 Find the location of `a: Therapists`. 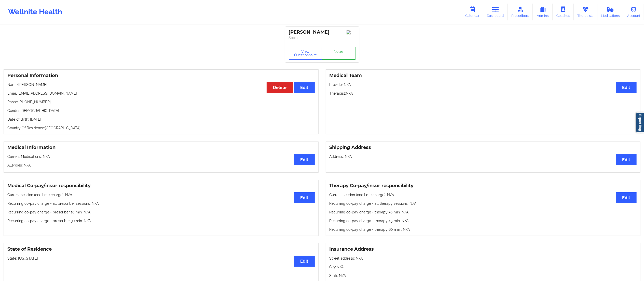

a: Therapists is located at coordinates (586, 12).